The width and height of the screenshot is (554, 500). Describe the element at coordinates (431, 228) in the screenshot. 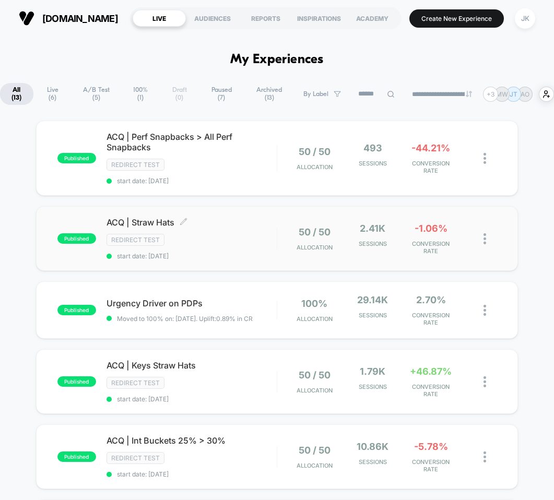

I see `span: -1.06%` at that location.